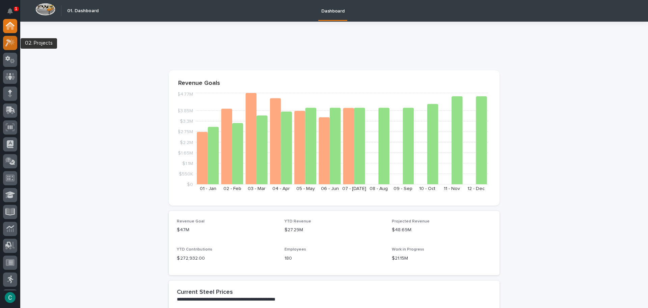 This screenshot has height=308, width=648. I want to click on text: 12 - Dec, so click(476, 188).